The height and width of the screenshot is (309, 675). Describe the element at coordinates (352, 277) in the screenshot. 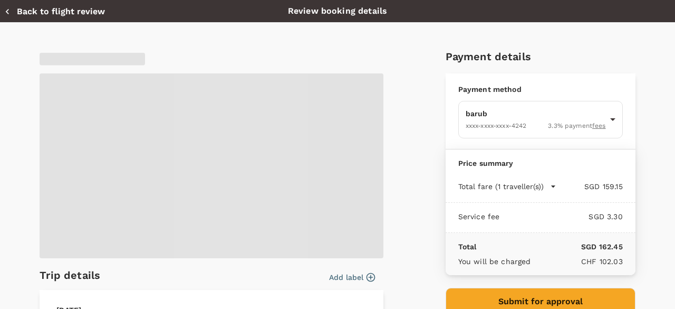

I see `button: Add label` at that location.